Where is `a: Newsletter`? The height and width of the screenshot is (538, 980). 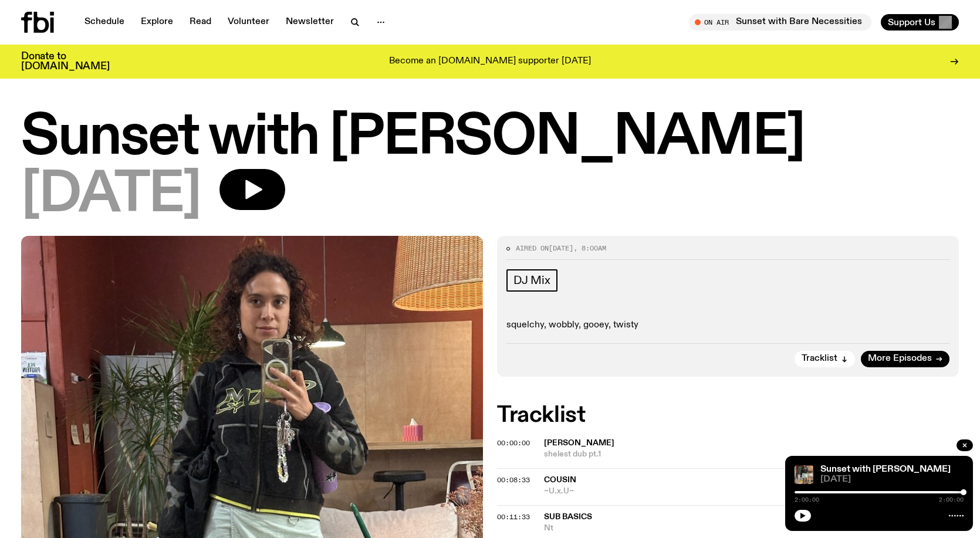
a: Newsletter is located at coordinates (310, 23).